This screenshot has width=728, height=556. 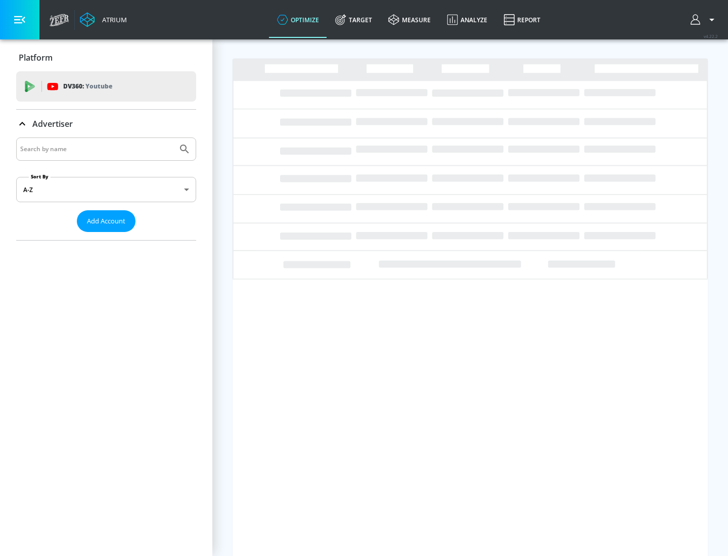 What do you see at coordinates (410, 20) in the screenshot?
I see `a: measure` at bounding box center [410, 20].